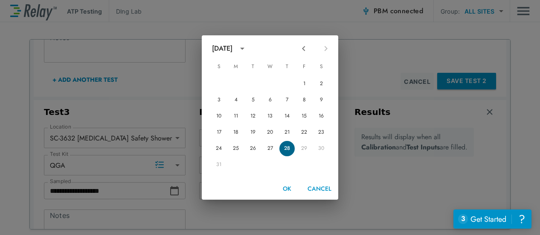  I want to click on span: Monday, so click(236, 67).